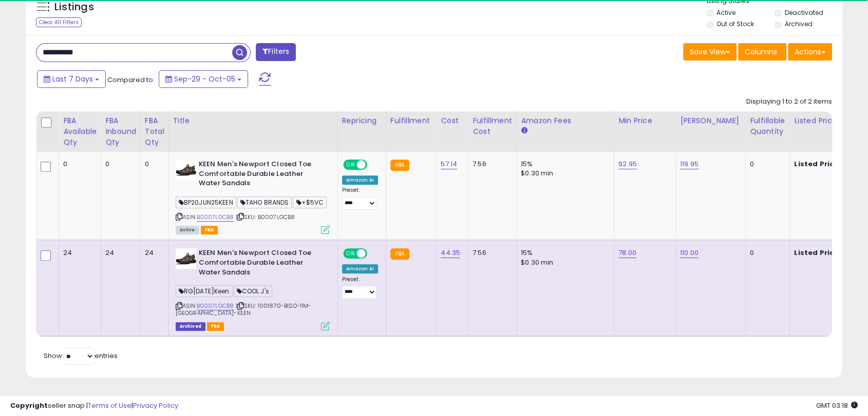 Image resolution: width=868 pixels, height=416 pixels. I want to click on button: Sep-29 - Oct-05, so click(203, 79).